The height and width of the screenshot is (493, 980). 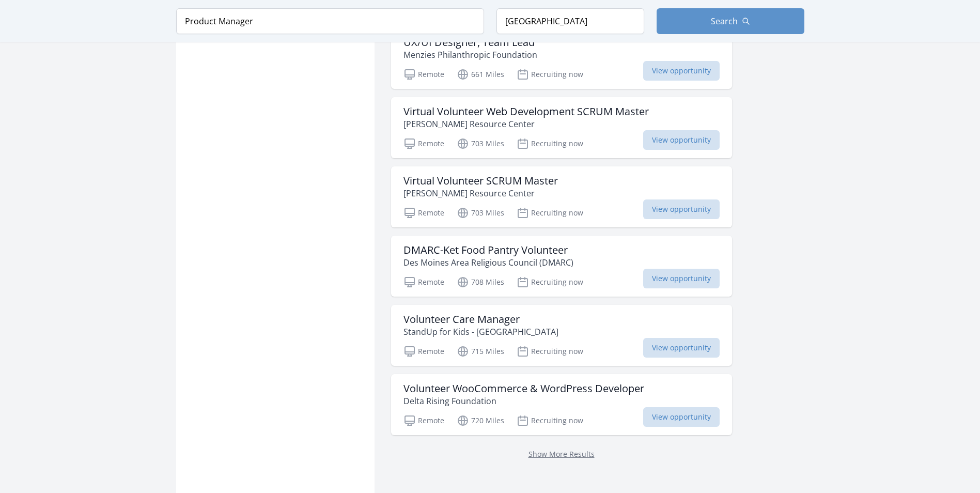 What do you see at coordinates (480, 181) in the screenshot?
I see `h3: Virtual Volunteer SCRUM Master` at bounding box center [480, 181].